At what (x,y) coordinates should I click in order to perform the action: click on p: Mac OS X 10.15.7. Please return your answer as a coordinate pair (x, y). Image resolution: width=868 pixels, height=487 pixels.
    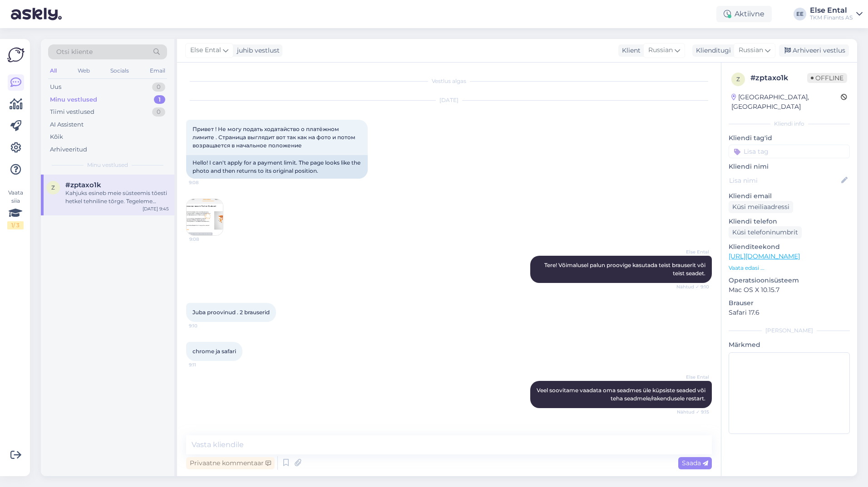
    Looking at the image, I should click on (789, 290).